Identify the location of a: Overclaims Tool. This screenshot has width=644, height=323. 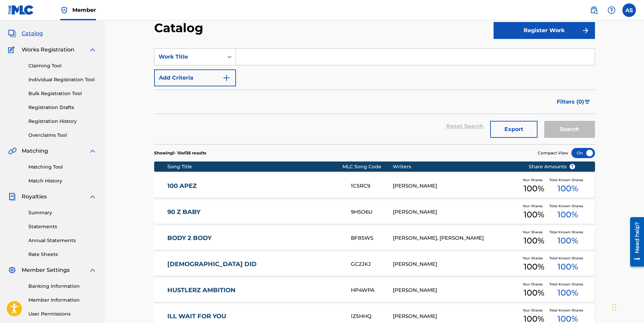
(63, 135).